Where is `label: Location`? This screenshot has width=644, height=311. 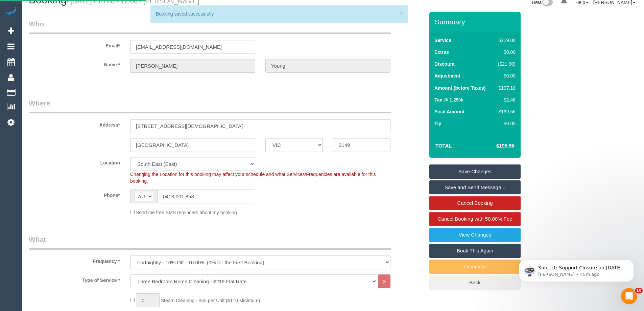
label: Location is located at coordinates (75, 162).